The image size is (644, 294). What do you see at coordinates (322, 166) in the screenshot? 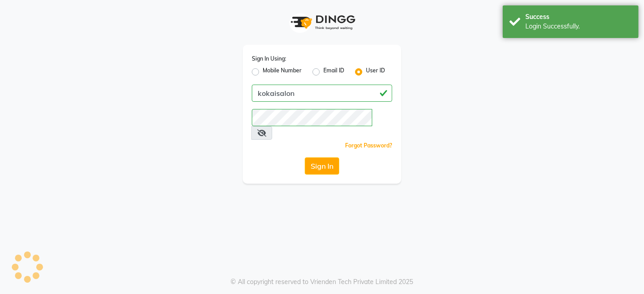
I see `button: Sign In` at bounding box center [322, 166].